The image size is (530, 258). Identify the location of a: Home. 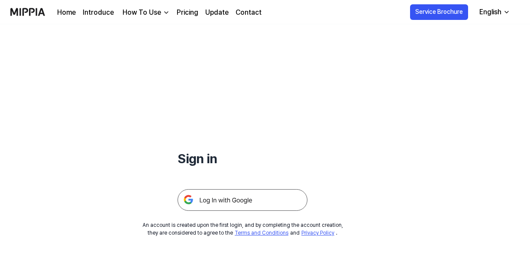
(66, 13).